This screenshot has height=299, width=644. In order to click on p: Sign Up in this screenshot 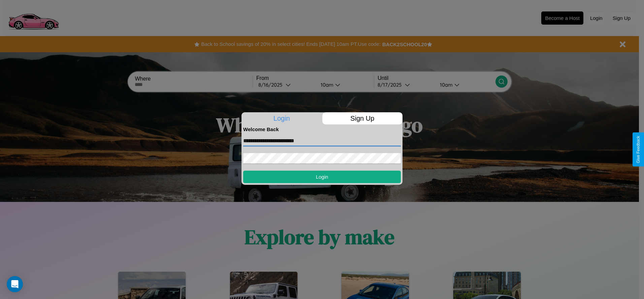, I will do `click(363, 118)`.